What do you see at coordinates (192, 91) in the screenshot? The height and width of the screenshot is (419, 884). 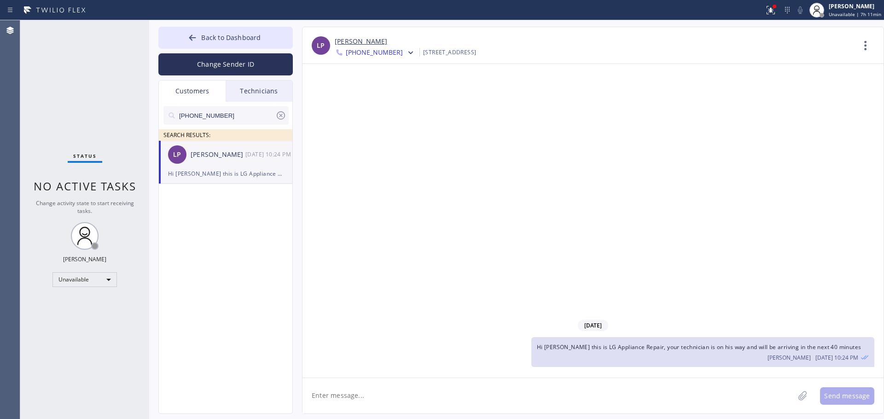 I see `div: Customers` at bounding box center [192, 91].